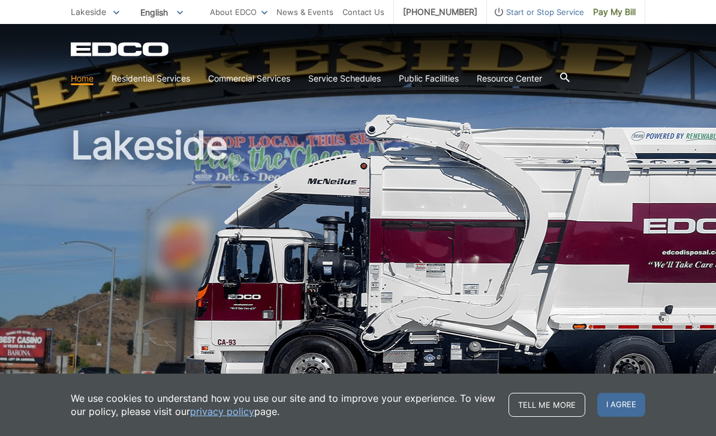 The image size is (716, 436). I want to click on p: We use cookies to understand how you use our site and to improve your experience. To view our pol..., so click(284, 405).